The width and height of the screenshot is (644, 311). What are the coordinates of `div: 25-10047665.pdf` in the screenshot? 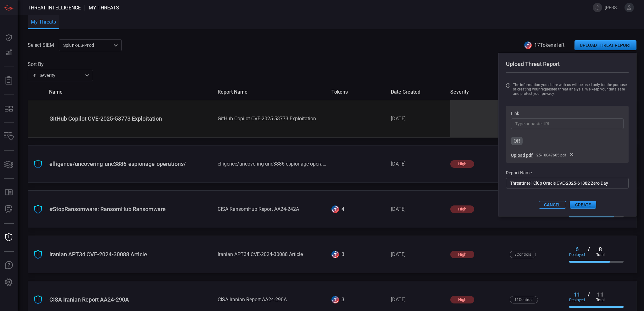 It's located at (551, 156).